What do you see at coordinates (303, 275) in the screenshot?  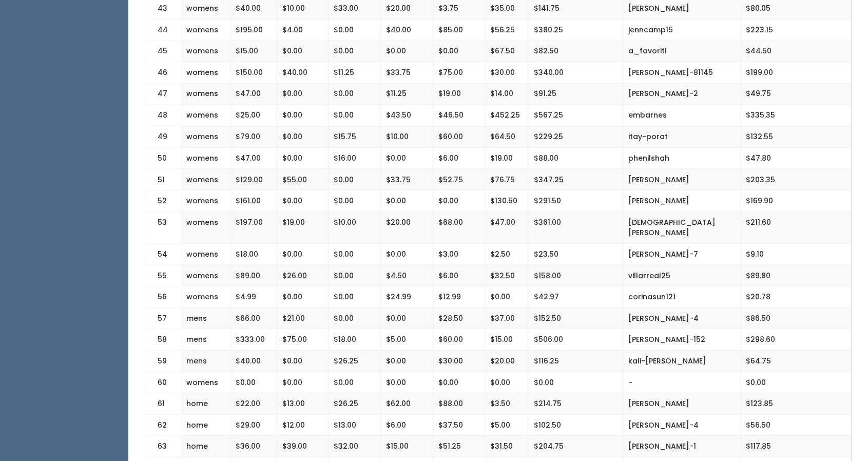 I see `td: $26.00` at bounding box center [303, 275].